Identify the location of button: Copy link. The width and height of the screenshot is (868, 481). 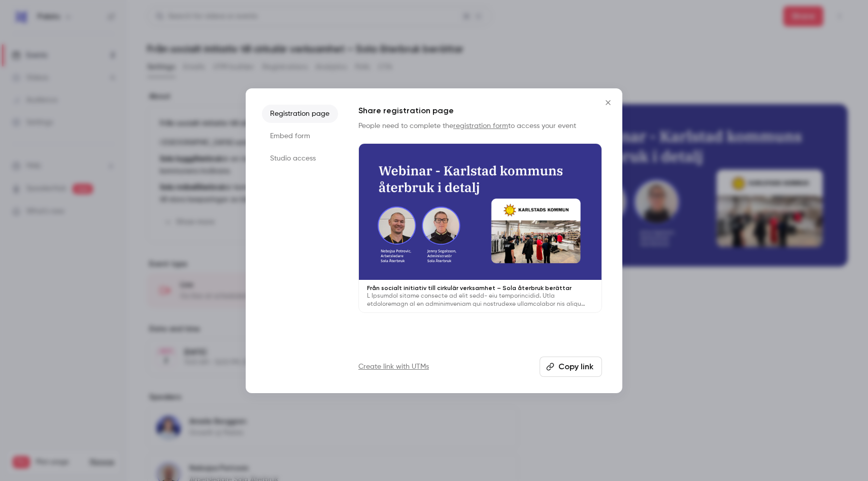
(571, 367).